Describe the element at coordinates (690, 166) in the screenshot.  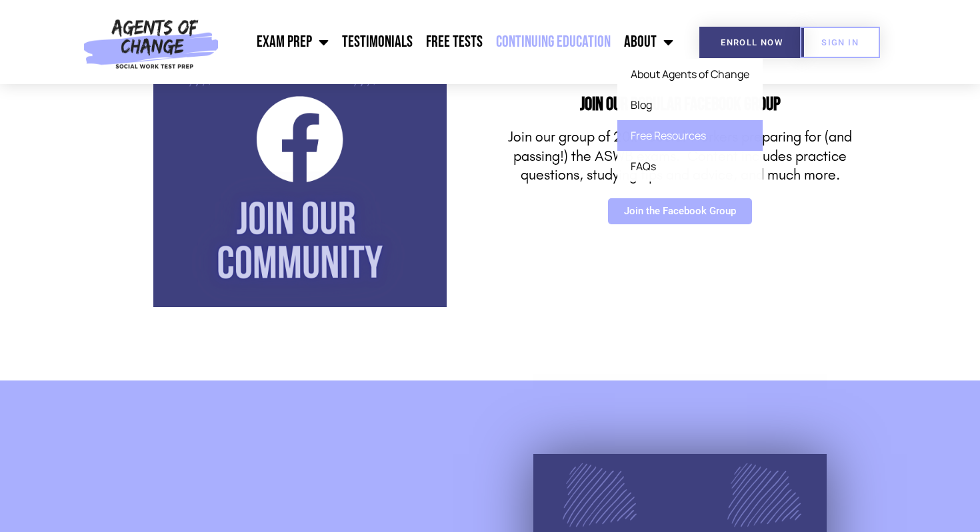
I see `a: FAQs` at that location.